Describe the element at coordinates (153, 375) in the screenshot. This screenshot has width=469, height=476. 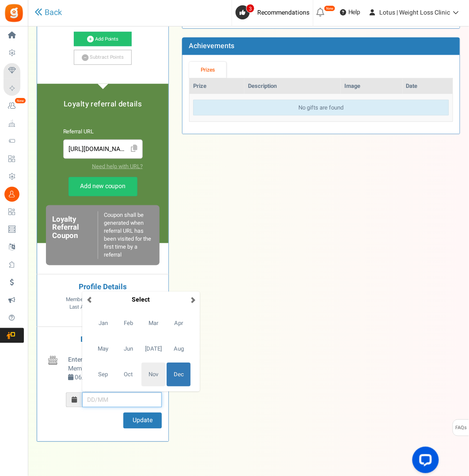
I see `span: Nov` at that location.